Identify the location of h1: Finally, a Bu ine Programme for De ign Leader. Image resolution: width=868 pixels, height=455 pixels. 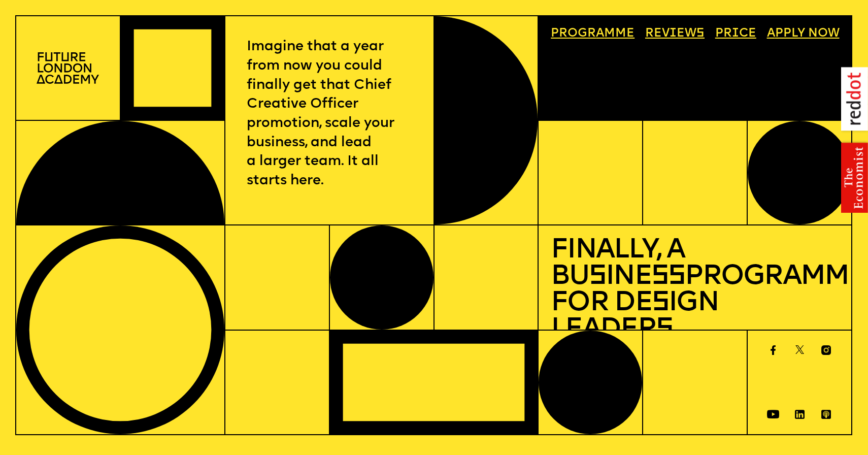
(695, 290).